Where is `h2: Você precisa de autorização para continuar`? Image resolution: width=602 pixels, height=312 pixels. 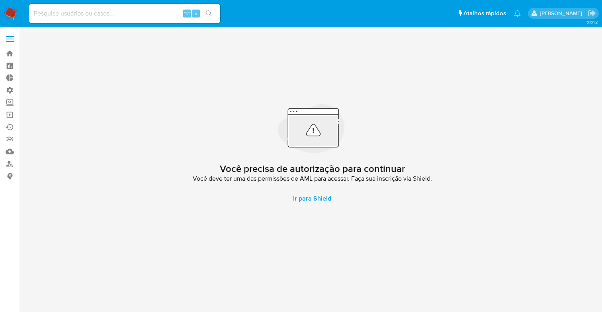 h2: Você precisa de autorização para continuar is located at coordinates (312, 169).